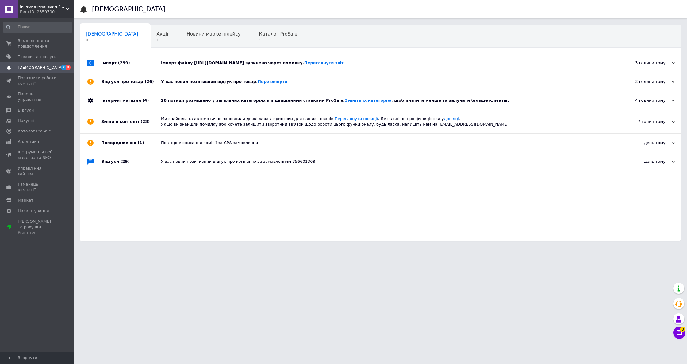 This screenshot has height=364, width=687. I want to click on a: Переглянути, so click(272, 81).